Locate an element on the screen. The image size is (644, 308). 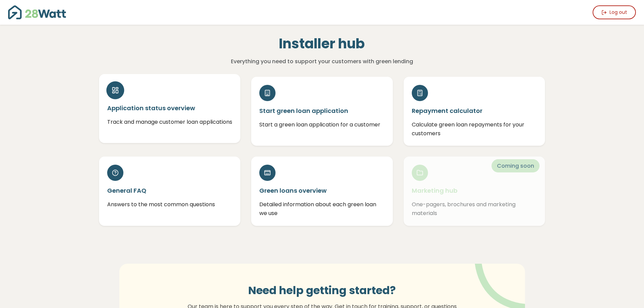
h5: Marketing hub is located at coordinates (475, 190).